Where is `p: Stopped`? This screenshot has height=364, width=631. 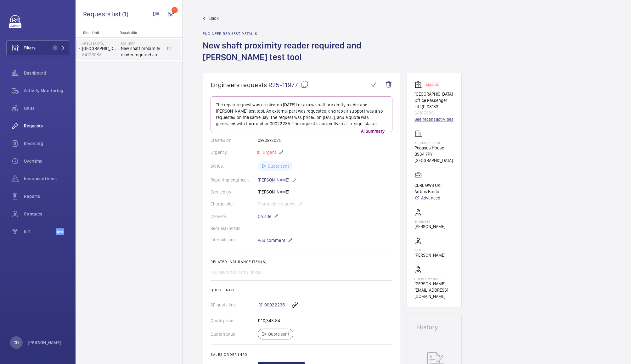 p: Stopped is located at coordinates (432, 84).